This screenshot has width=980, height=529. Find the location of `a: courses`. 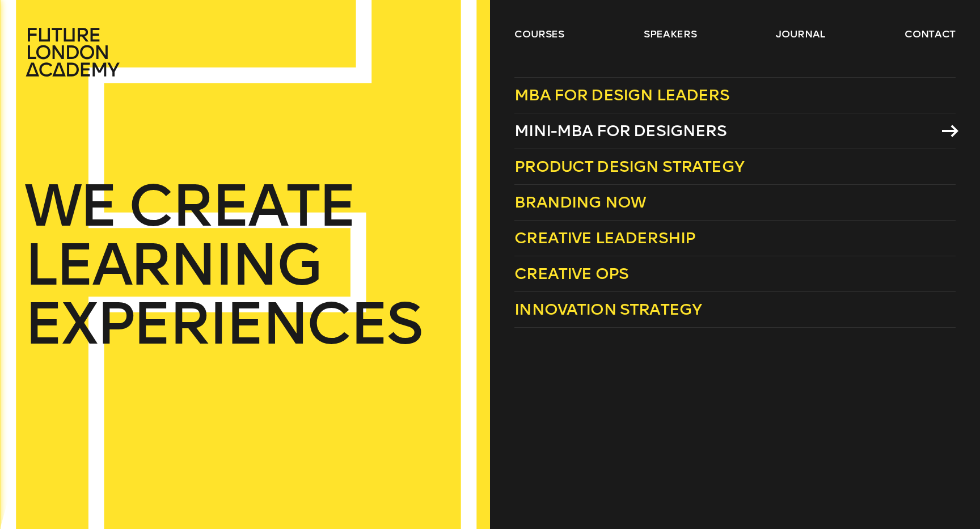

a: courses is located at coordinates (540, 34).